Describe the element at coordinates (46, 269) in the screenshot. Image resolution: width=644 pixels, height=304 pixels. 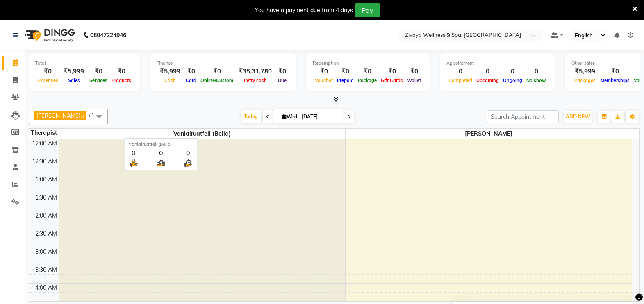
I see `div: 3:30 AM` at that location.